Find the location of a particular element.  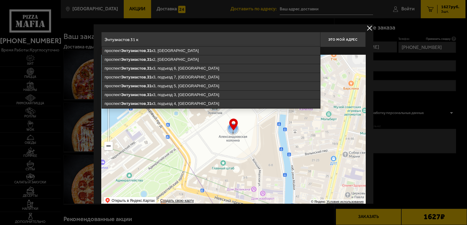

ymaps: © Яндекс is located at coordinates (318, 202).